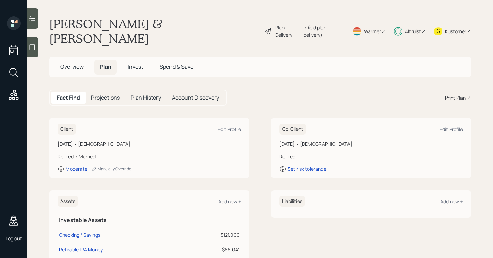 Image resolution: width=493 pixels, height=258 pixels. What do you see at coordinates (76, 169) in the screenshot?
I see `div: Moderate` at bounding box center [76, 169].